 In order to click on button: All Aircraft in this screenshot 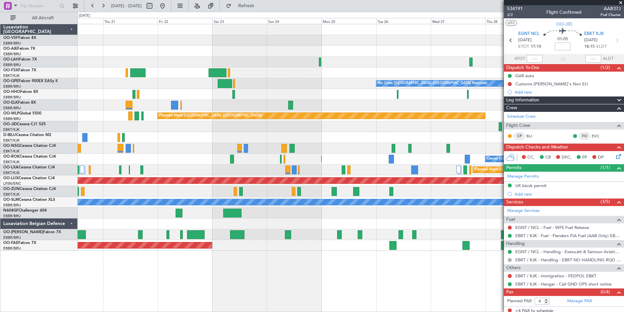, I will do `click(39, 18)`.